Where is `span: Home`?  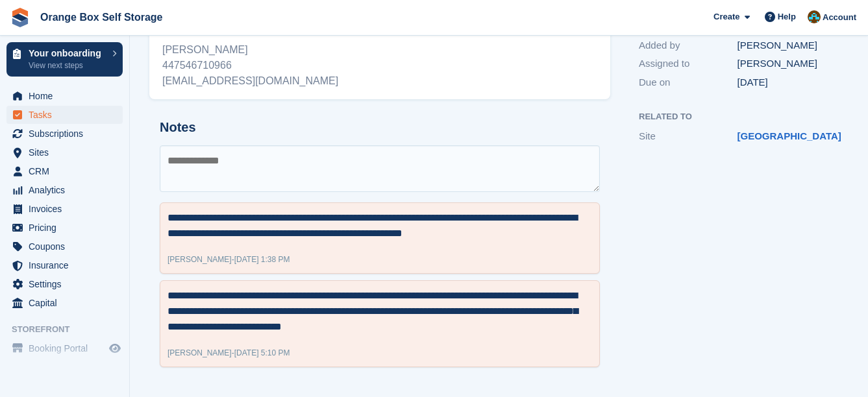 span: Home is located at coordinates (68, 96).